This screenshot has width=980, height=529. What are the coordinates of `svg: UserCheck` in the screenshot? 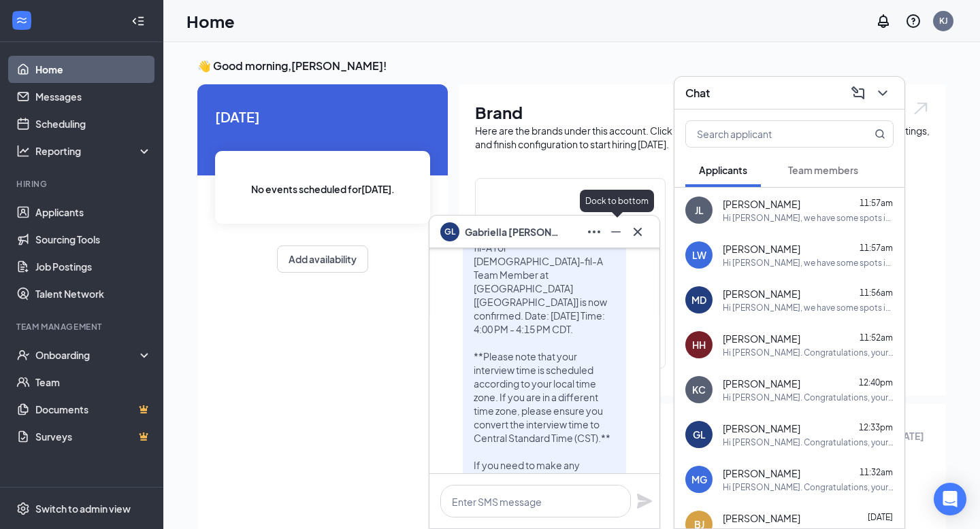 It's located at (23, 355).